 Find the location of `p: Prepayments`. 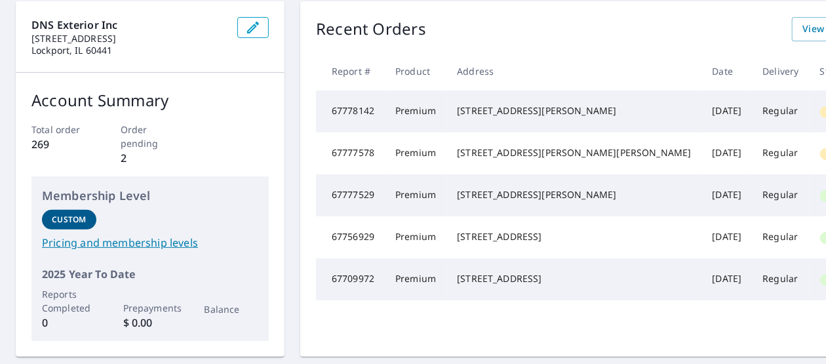

p: Prepayments is located at coordinates (150, 308).